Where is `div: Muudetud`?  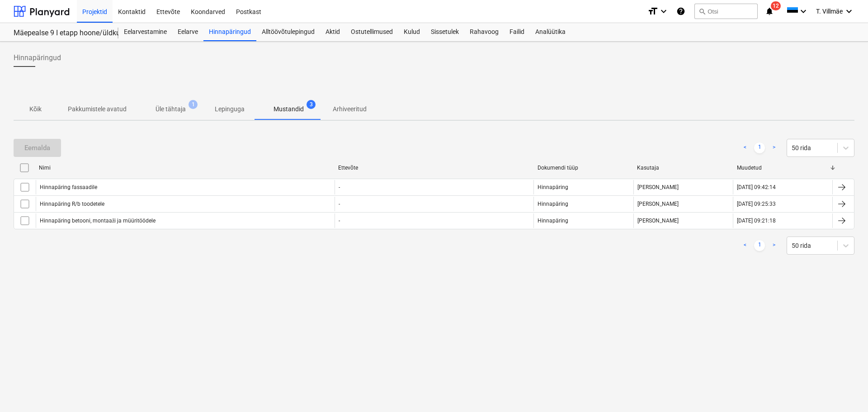
div: Muudetud is located at coordinates (784, 168).